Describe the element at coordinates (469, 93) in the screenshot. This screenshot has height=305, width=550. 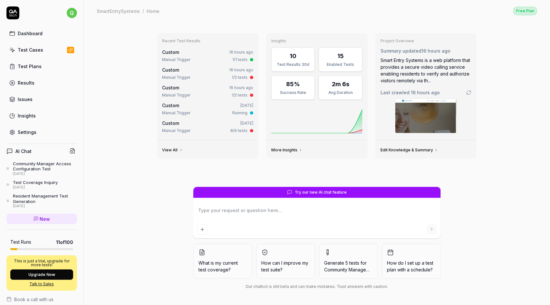
I see `a: Go to crawling settings` at that location.